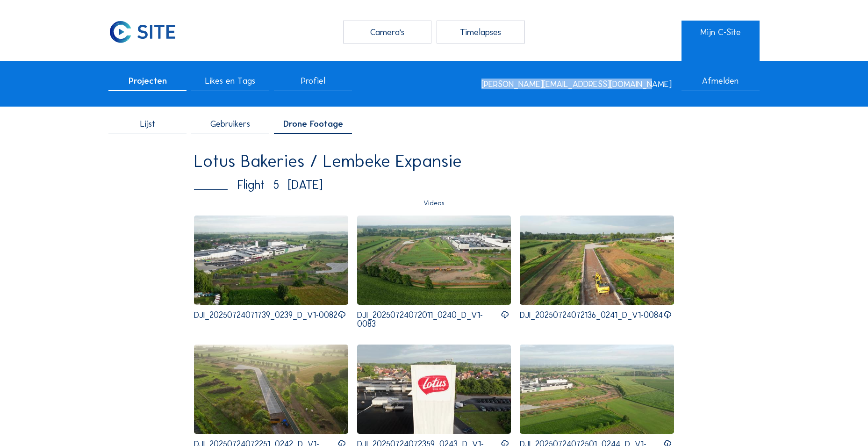  I want to click on img: Thumbnail for 217, so click(435, 260).